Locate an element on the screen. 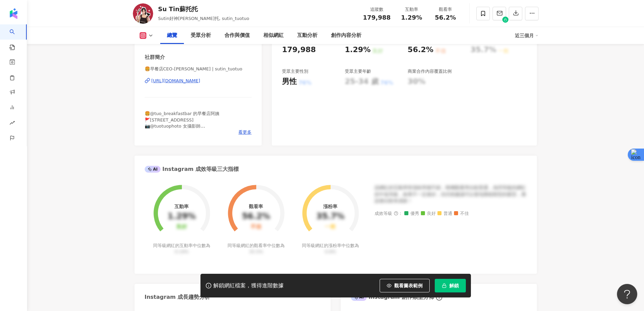  div: 成效等級 ： is located at coordinates (451, 213).